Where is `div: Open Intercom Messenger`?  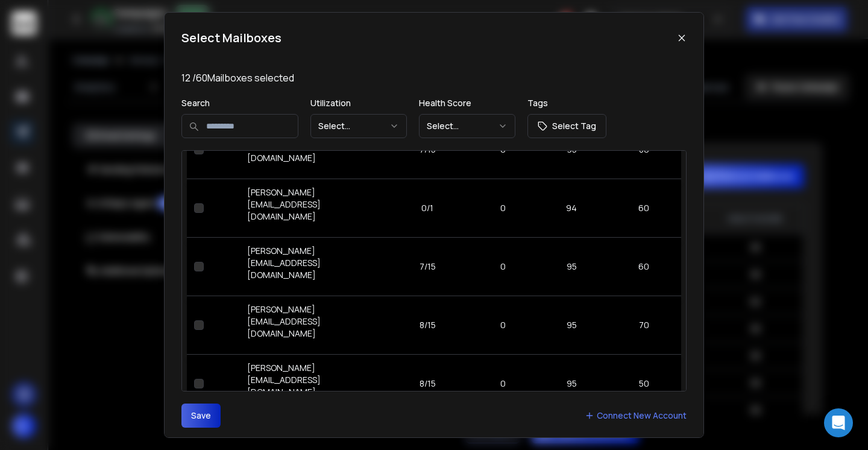 div: Open Intercom Messenger is located at coordinates (838, 423).